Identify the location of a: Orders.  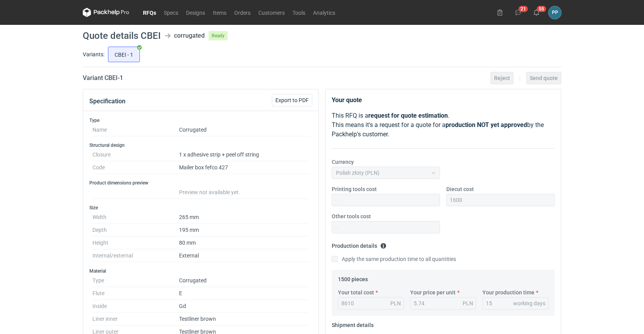
(242, 12).